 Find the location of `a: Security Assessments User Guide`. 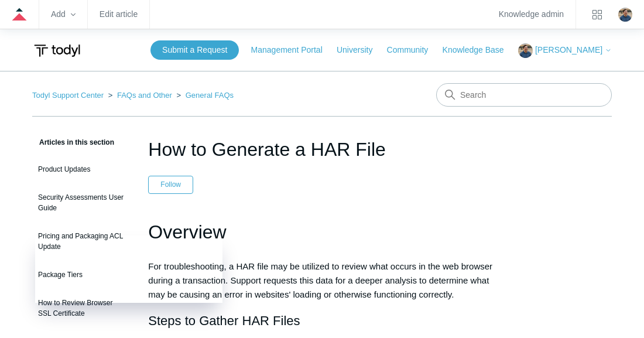

a: Security Assessments User Guide is located at coordinates (81, 203).